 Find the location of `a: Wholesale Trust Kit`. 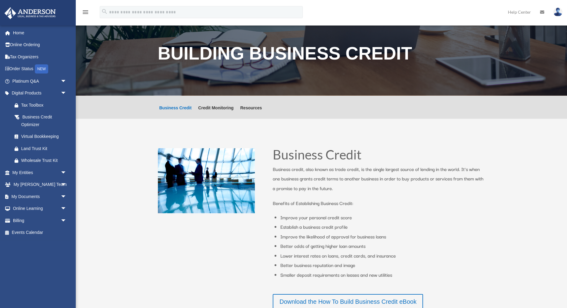

a: Wholesale Trust Kit is located at coordinates (42, 160).